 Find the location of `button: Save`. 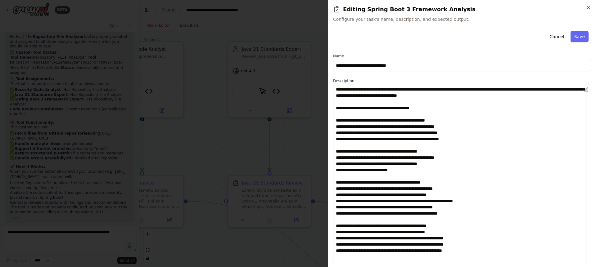

button: Save is located at coordinates (579, 37).